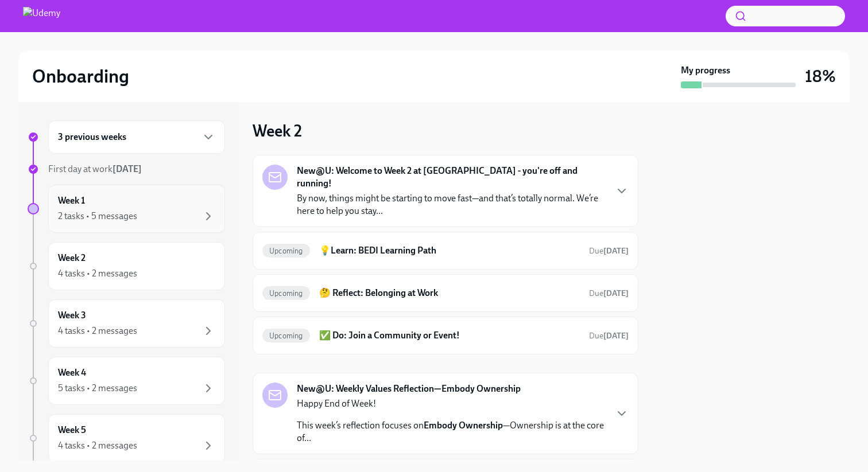 Image resolution: width=868 pixels, height=472 pixels. What do you see at coordinates (126, 209) in the screenshot?
I see `a: Week 12 tasks • 5 messages` at bounding box center [126, 209].